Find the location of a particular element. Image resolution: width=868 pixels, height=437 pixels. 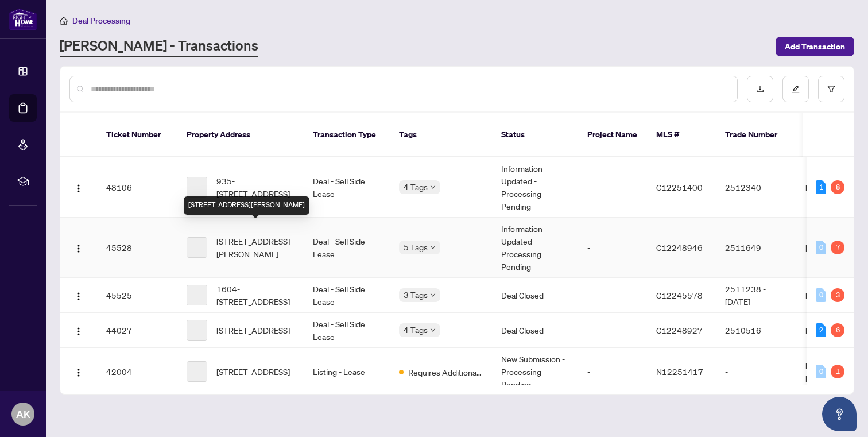

button: download is located at coordinates (760, 89).